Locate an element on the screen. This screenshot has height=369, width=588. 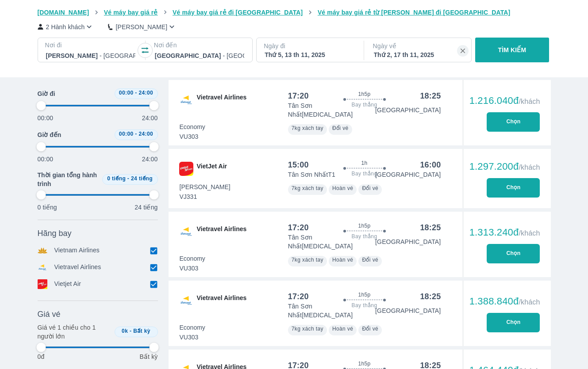
p: 0đ is located at coordinates (41, 357).